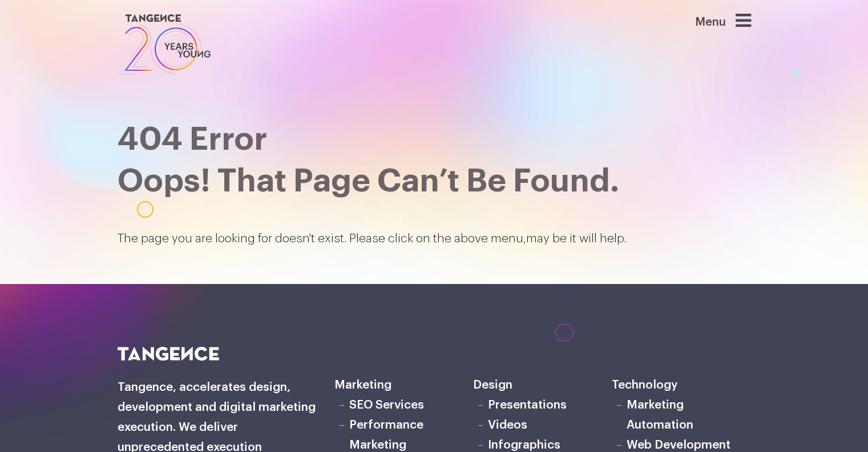 Image resolution: width=868 pixels, height=452 pixels. What do you see at coordinates (542, 385) in the screenshot?
I see `h6: Design` at bounding box center [542, 385].